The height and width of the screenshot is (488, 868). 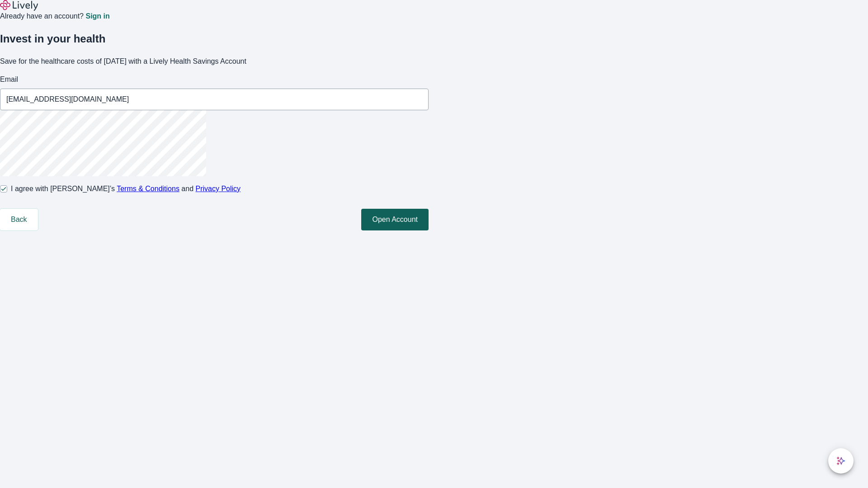 What do you see at coordinates (97, 17) in the screenshot?
I see `a: Sign in` at bounding box center [97, 17].